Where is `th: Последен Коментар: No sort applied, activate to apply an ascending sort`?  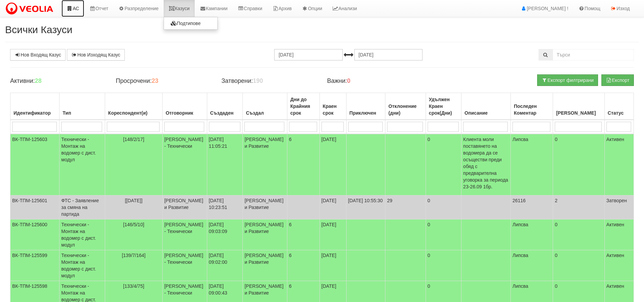
th: Последен Коментар: No sort applied, activate to apply an ascending sort is located at coordinates (531, 107).